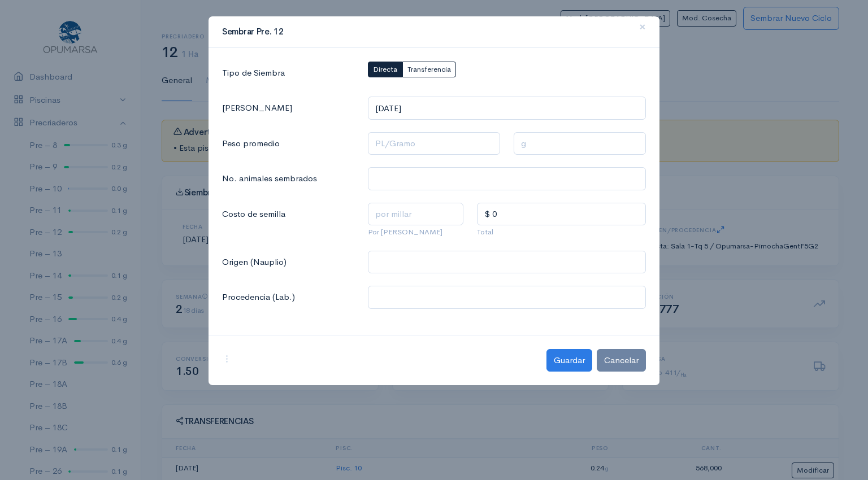 This screenshot has width=868, height=480. What do you see at coordinates (288, 179) in the screenshot?
I see `label: No. animales sembrados` at bounding box center [288, 179].